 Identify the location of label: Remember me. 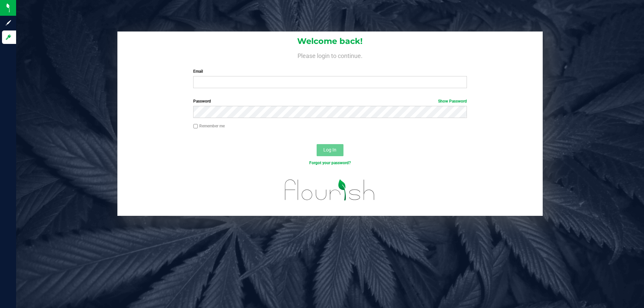
(209, 126).